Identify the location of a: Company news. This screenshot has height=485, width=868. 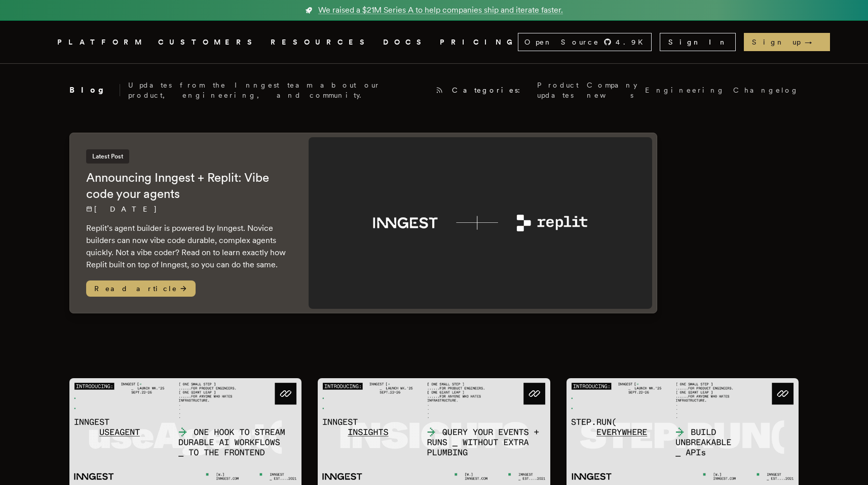
(612, 90).